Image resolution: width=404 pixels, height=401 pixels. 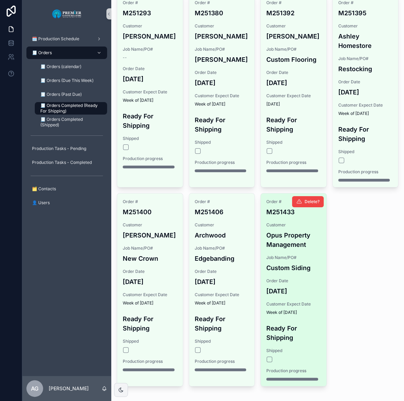 I want to click on a: 👤 Users, so click(x=67, y=203).